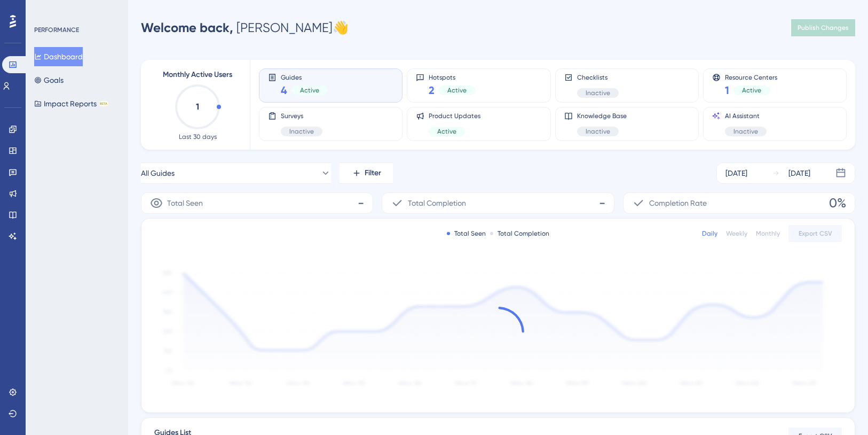 Image resolution: width=868 pixels, height=435 pixels. What do you see at coordinates (284, 90) in the screenshot?
I see `span: 4` at bounding box center [284, 90].